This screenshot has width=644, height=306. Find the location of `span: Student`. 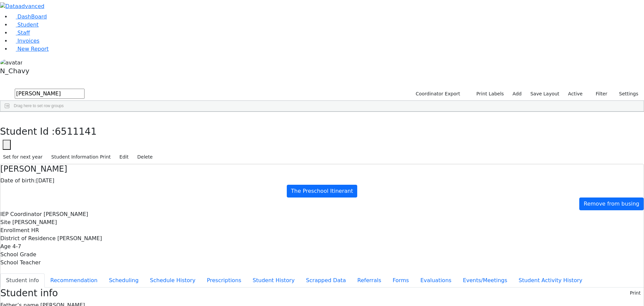

span: Student is located at coordinates (28, 24).